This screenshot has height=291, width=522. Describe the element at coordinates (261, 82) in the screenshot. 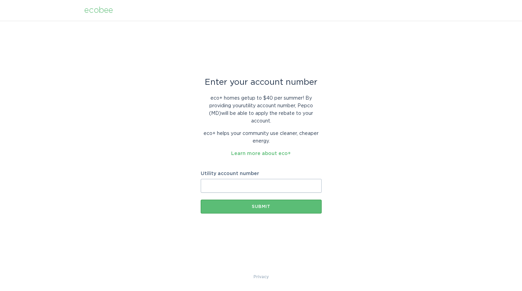

I see `div: Enter your account number` at that location.